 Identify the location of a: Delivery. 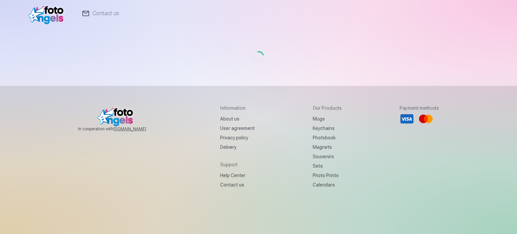
(237, 147).